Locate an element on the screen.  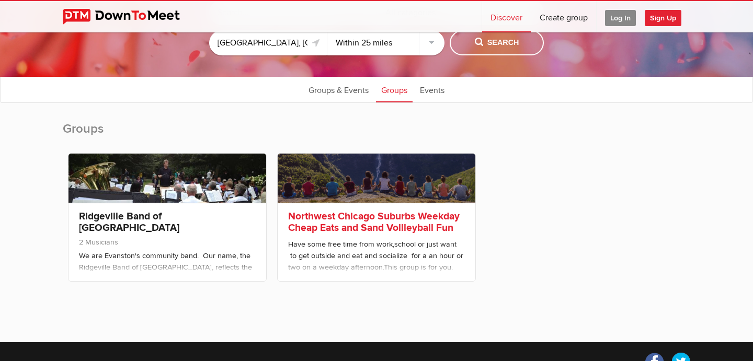
span: 2 Musicians is located at coordinates (98, 242).